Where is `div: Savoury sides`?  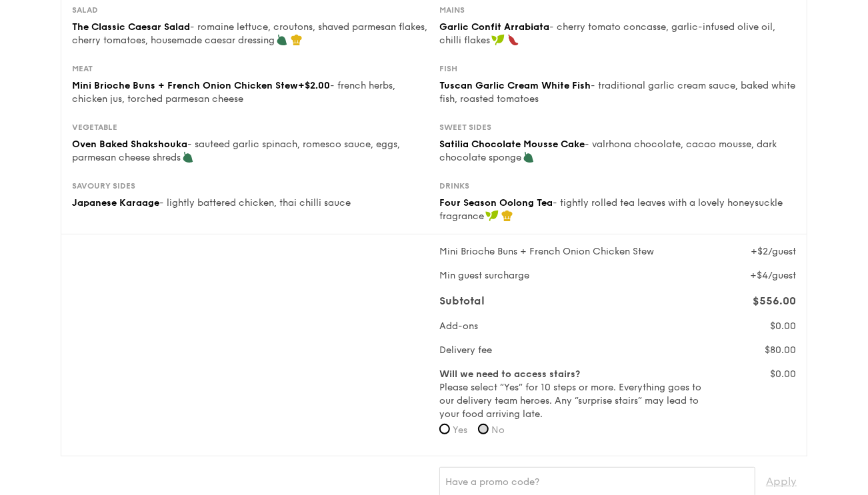
div: Savoury sides is located at coordinates (250, 186).